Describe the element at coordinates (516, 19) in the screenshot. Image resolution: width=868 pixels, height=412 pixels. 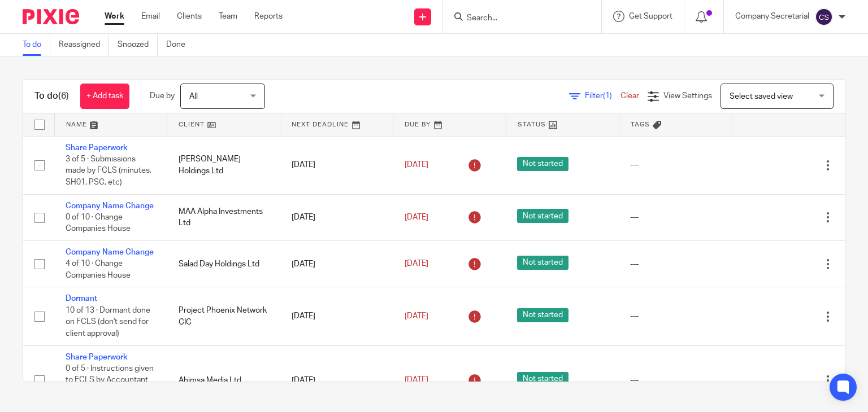
I see `input: Search` at that location.